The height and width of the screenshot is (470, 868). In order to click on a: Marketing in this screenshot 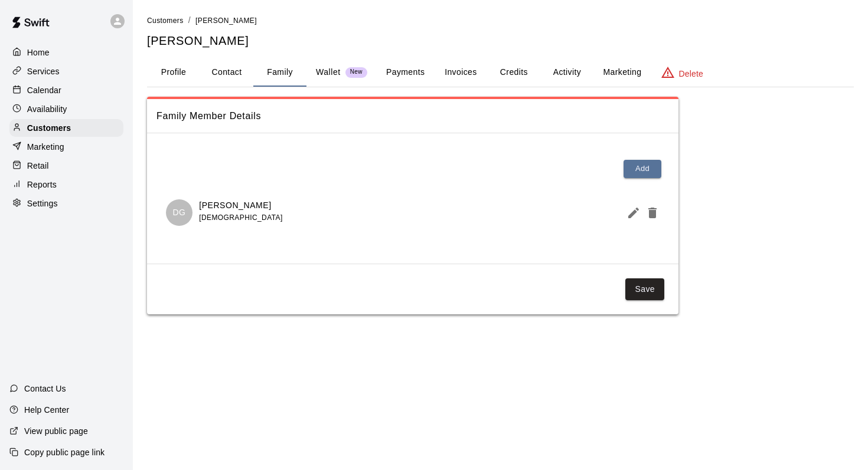, I will do `click(66, 147)`.